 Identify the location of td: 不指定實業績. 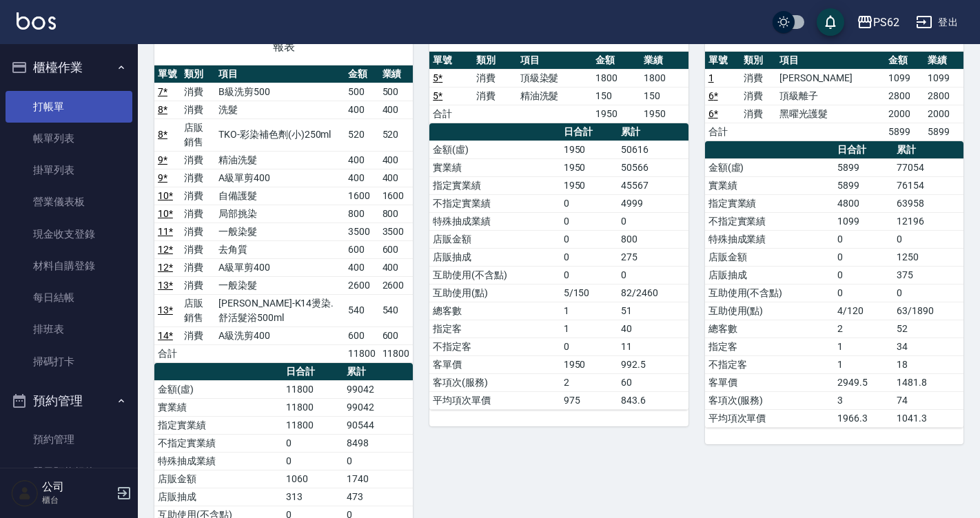
(494, 203).